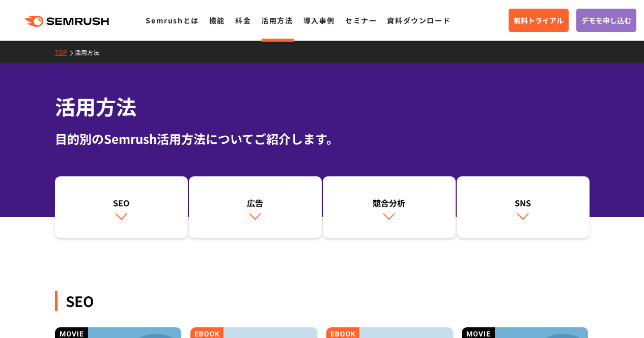 Image resolution: width=644 pixels, height=338 pixels. Describe the element at coordinates (419, 20) in the screenshot. I see `a: 資料ダウンロード` at that location.